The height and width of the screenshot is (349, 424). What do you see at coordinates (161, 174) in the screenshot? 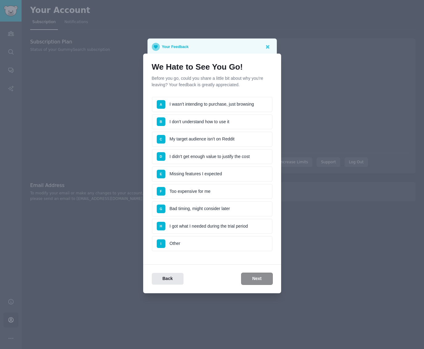
I see `span: E` at bounding box center [161, 174].